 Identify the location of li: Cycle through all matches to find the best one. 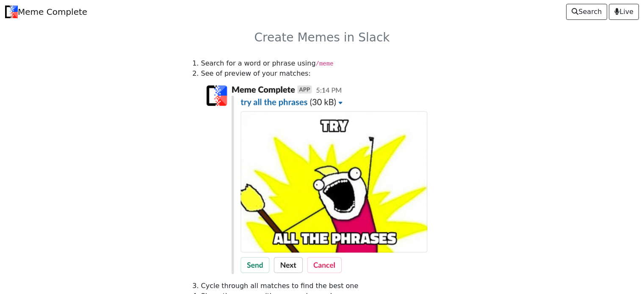
(329, 286).